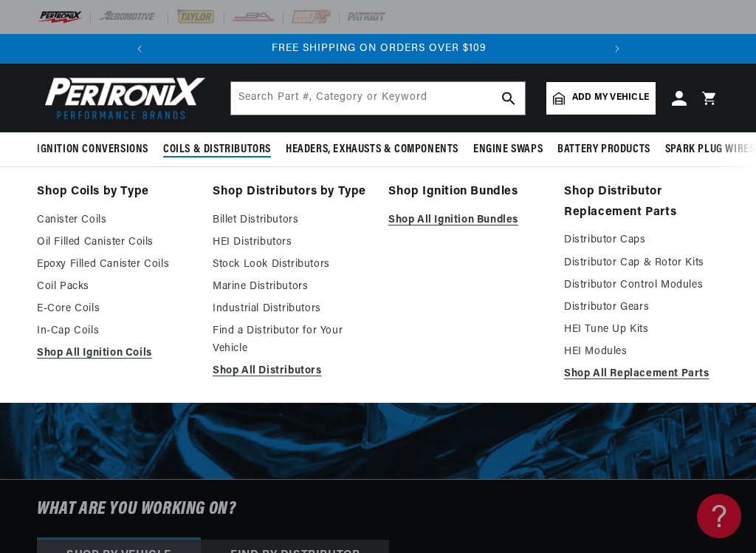 This screenshot has height=553, width=756. Describe the element at coordinates (466, 220) in the screenshot. I see `a: Shop All Ignition Bundles` at that location.